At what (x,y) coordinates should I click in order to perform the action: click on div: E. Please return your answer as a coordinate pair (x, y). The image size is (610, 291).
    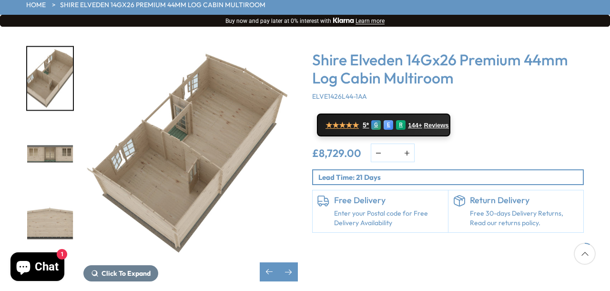
    Looking at the image, I should click on (388, 125).